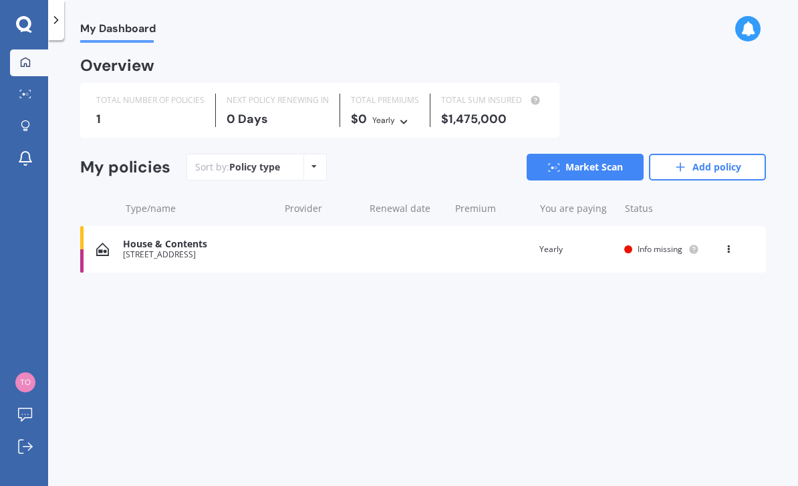 Image resolution: width=798 pixels, height=486 pixels. I want to click on img: b3fd5ace368315ef04d017bfc56474a5, so click(25, 383).